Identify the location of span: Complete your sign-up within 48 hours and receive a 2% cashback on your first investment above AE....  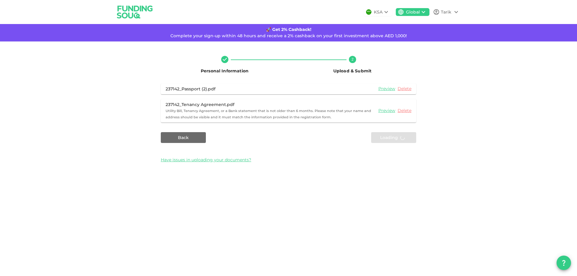
(288, 36).